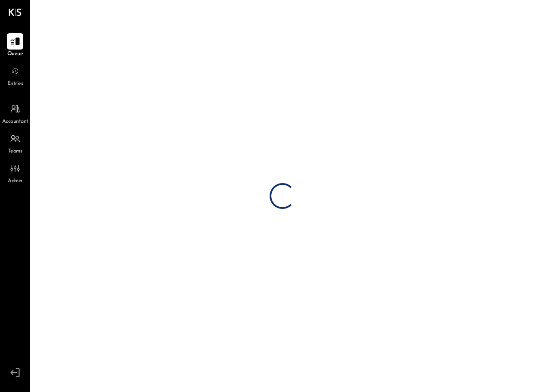  I want to click on a: Admin, so click(15, 173).